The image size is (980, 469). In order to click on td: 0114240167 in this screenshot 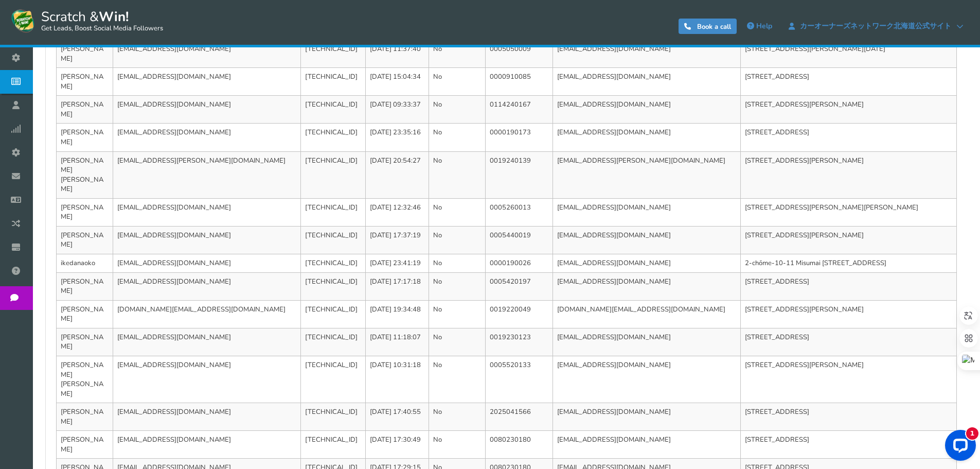, I will do `click(519, 110)`.